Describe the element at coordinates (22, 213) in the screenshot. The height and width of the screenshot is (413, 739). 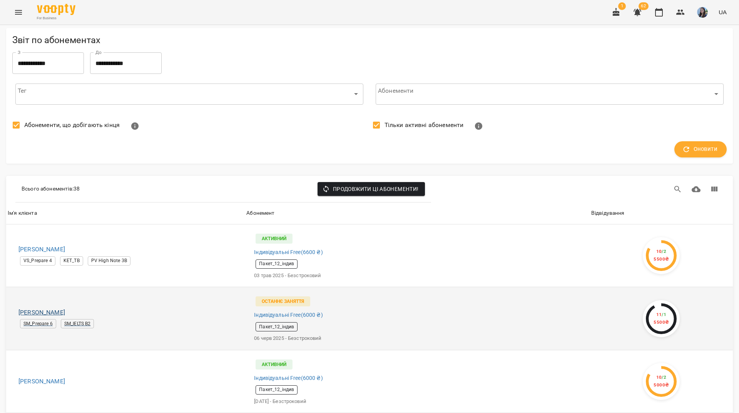
I see `div: Ім'я клієнта` at that location.